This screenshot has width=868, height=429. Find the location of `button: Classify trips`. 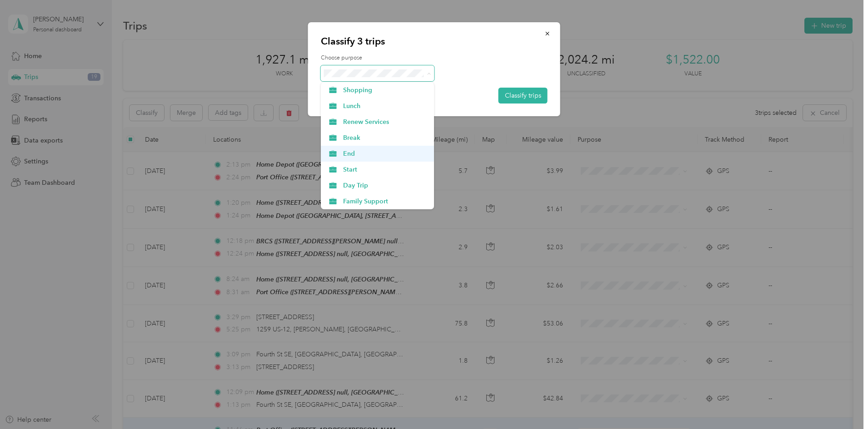

button: Classify trips is located at coordinates (523, 95).